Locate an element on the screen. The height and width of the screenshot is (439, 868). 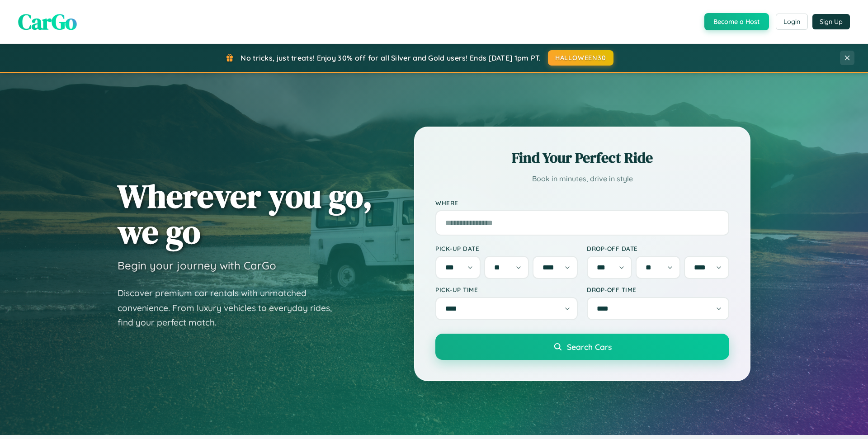
label: Pick-up Date is located at coordinates (506, 248).